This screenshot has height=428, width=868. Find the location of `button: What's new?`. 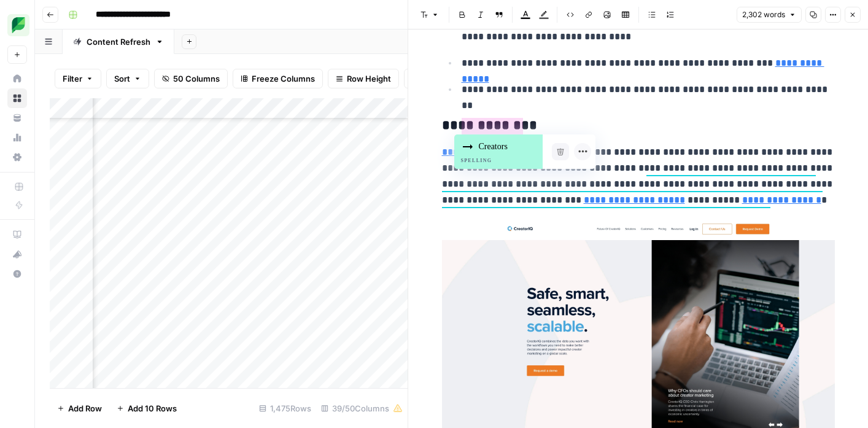

button: What's new? is located at coordinates (17, 254).